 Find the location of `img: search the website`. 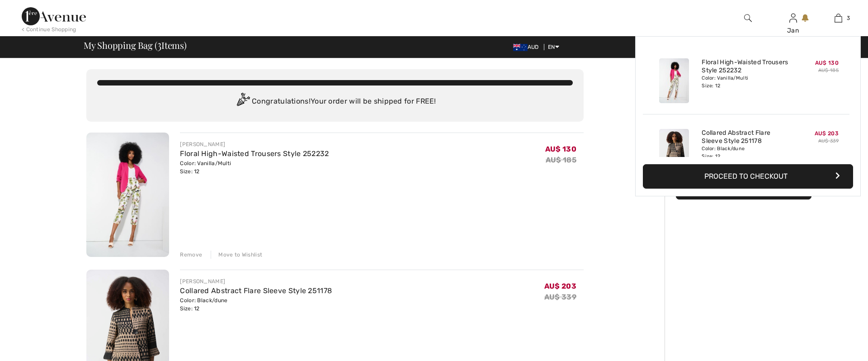

img: search the website is located at coordinates (748, 18).